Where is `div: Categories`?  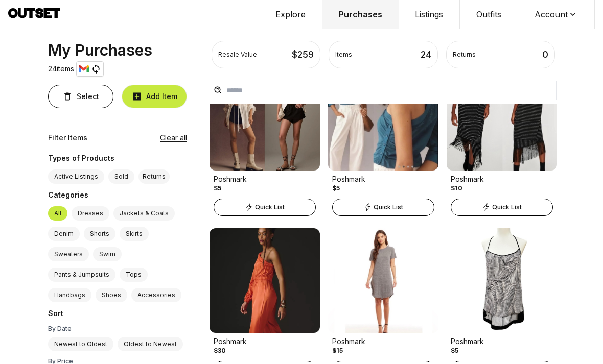 div: Categories is located at coordinates (118, 196).